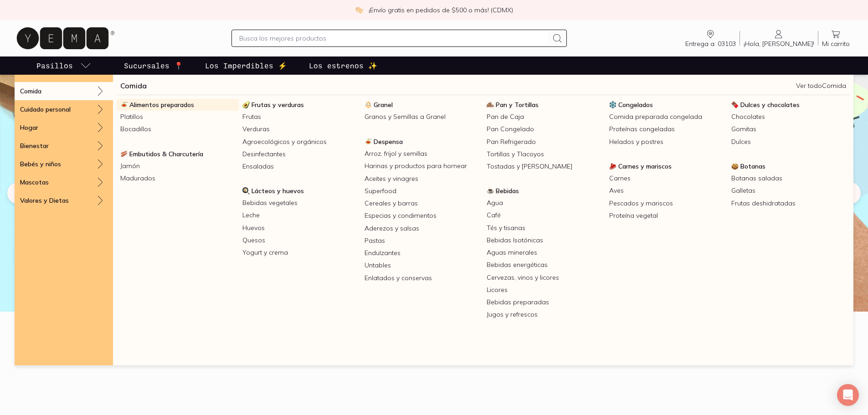 The height and width of the screenshot is (415, 868). I want to click on a: Enlatados y conservas, so click(422, 278).